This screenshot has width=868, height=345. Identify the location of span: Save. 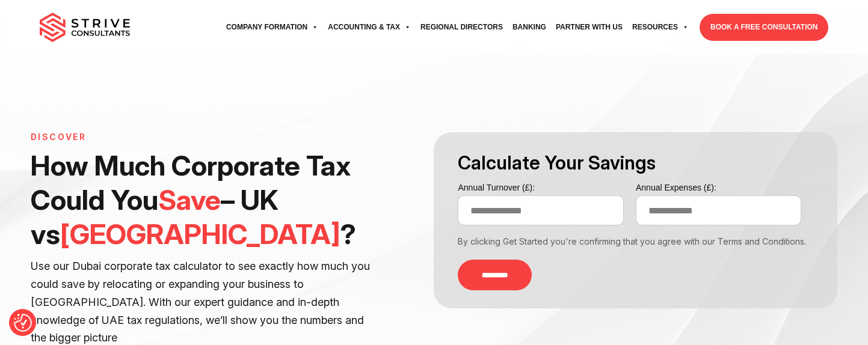
(189, 200).